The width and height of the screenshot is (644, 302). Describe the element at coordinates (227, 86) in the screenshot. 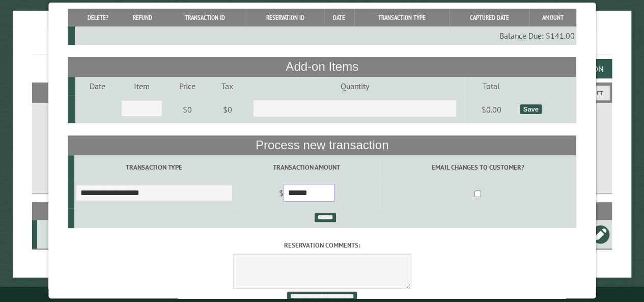

I see `td: Tax` at that location.